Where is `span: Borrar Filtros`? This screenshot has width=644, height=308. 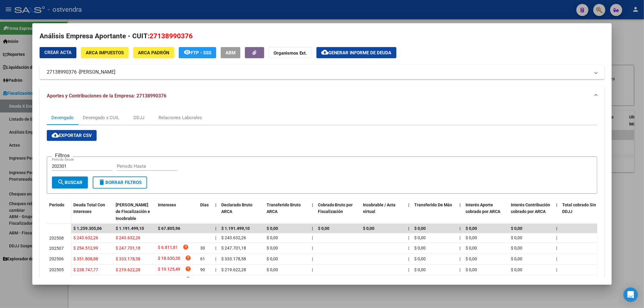 span: Borrar Filtros is located at coordinates (120, 182).